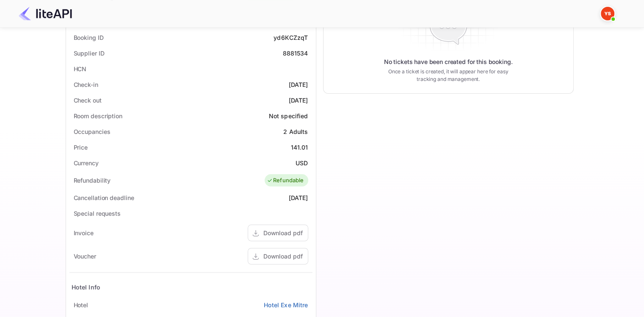  What do you see at coordinates (104, 198) in the screenshot?
I see `div: Cancellation deadline` at bounding box center [104, 198].